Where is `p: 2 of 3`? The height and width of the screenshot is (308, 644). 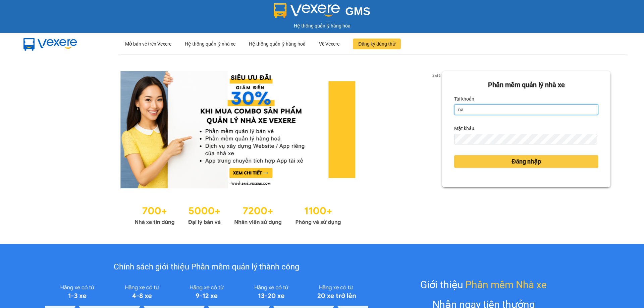 p: 2 of 3 is located at coordinates (436, 76).